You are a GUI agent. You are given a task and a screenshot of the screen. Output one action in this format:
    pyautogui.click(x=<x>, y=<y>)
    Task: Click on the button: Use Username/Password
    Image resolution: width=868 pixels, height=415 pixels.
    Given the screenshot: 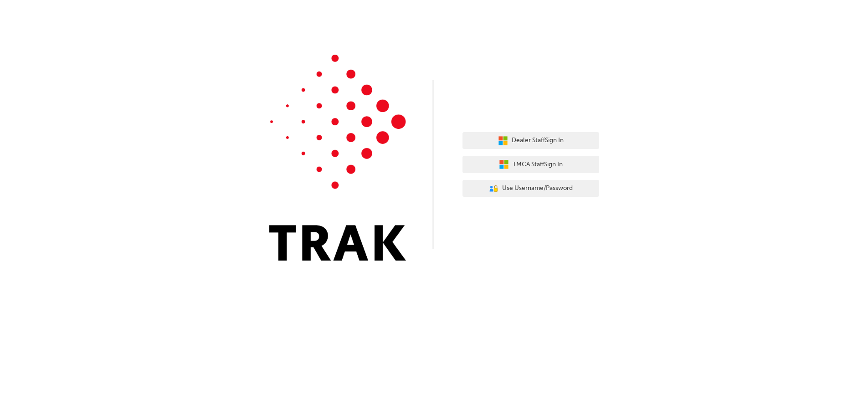 What is the action you would take?
    pyautogui.click(x=531, y=189)
    